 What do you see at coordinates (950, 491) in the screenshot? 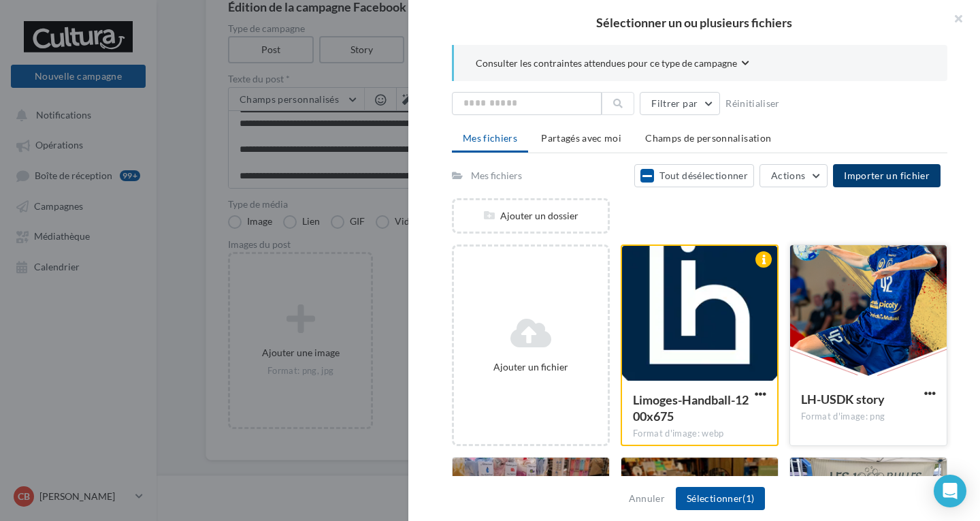
I see `div: Open Intercom Messenger` at bounding box center [950, 491].